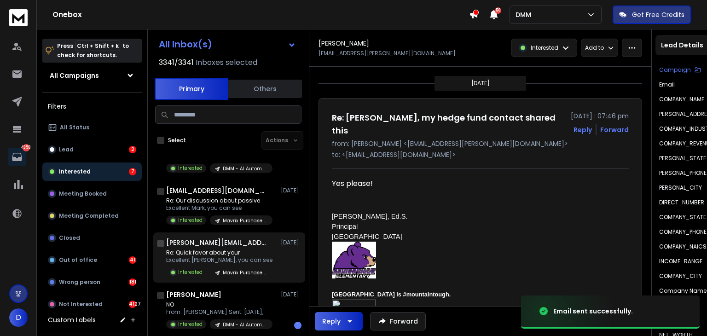 The image size is (707, 336). What do you see at coordinates (18, 317) in the screenshot?
I see `button: D` at bounding box center [18, 317].